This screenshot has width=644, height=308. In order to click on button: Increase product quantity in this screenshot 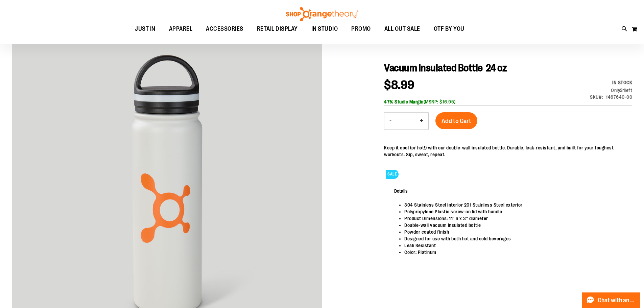, I will do `click(422, 121)`.